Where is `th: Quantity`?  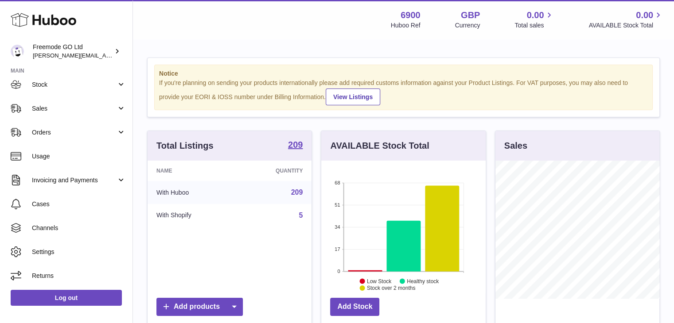 th: Quantity is located at coordinates (274, 171).